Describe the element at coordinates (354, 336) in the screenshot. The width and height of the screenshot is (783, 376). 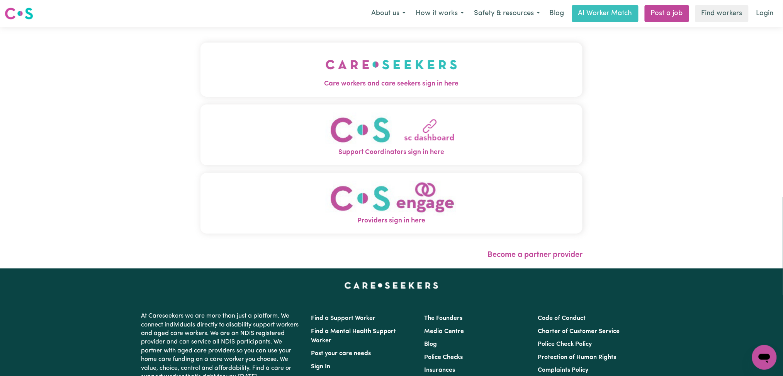
I see `a: Find a Mental Health Support Worker` at that location.